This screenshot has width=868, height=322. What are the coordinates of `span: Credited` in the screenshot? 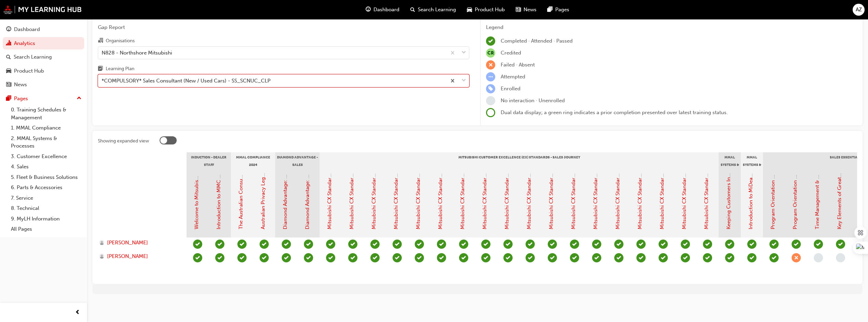 It's located at (511, 53).